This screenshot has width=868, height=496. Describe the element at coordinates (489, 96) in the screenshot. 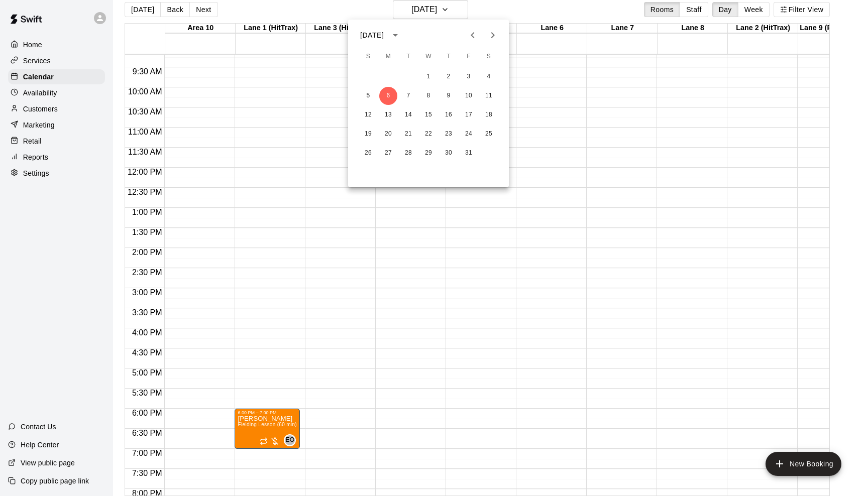

I see `button: 11` at that location.